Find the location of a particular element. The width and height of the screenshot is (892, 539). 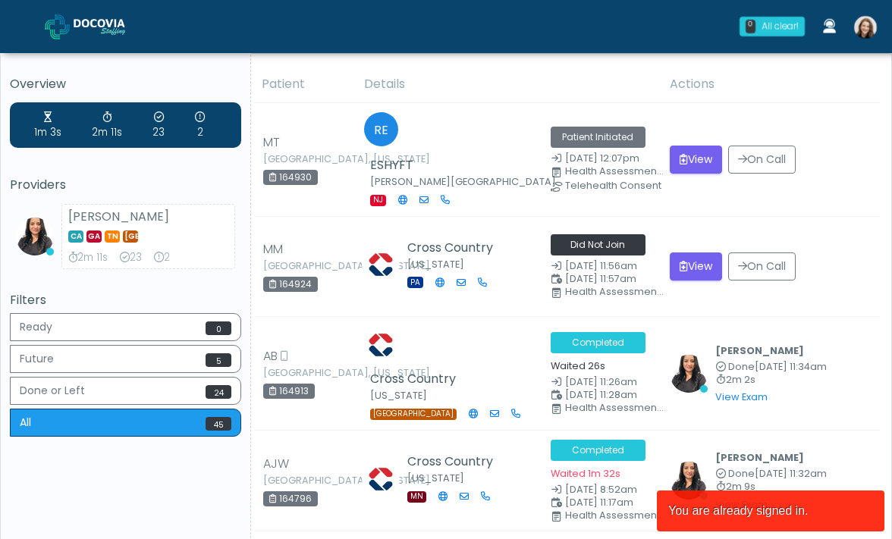

small: Waited 1m 32s is located at coordinates (585, 473).